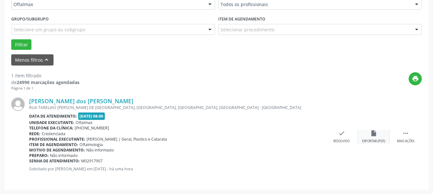 The height and width of the screenshot is (194, 433). Describe the element at coordinates (21, 45) in the screenshot. I see `button: Filtrar` at that location.